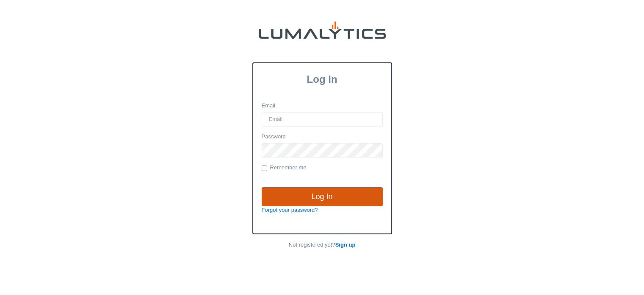  What do you see at coordinates (322, 197) in the screenshot?
I see `input: Log In` at bounding box center [322, 197].